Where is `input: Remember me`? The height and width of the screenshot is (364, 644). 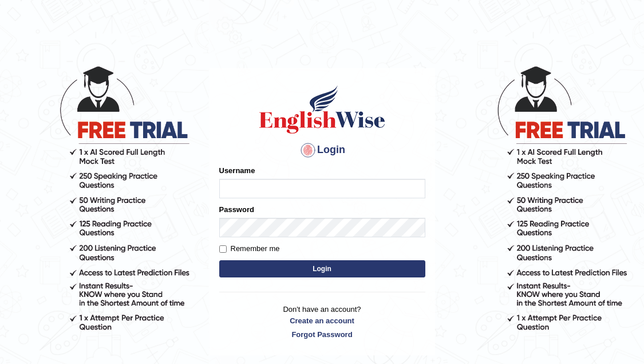
input: Remember me is located at coordinates (223, 249).